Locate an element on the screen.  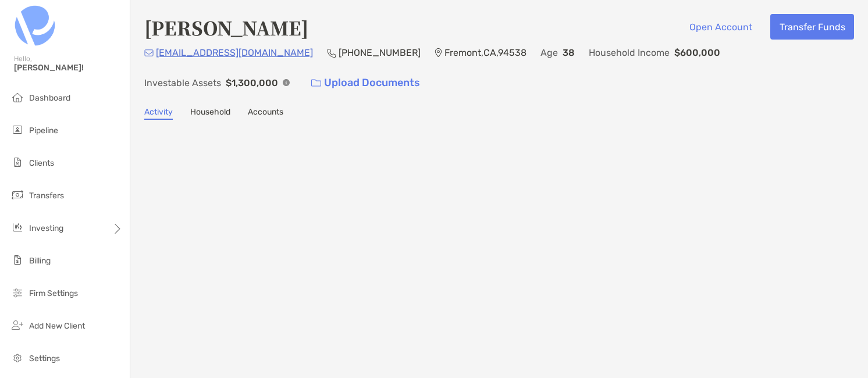
span: Dashboard is located at coordinates (49, 98).